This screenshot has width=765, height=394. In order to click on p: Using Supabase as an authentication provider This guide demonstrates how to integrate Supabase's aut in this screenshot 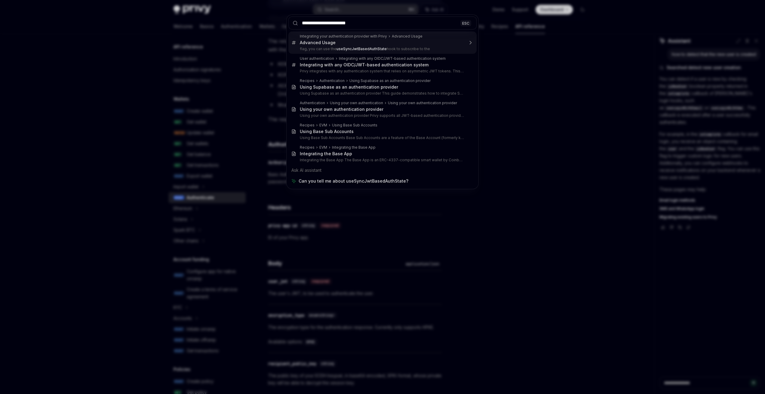, I will do `click(382, 93)`.